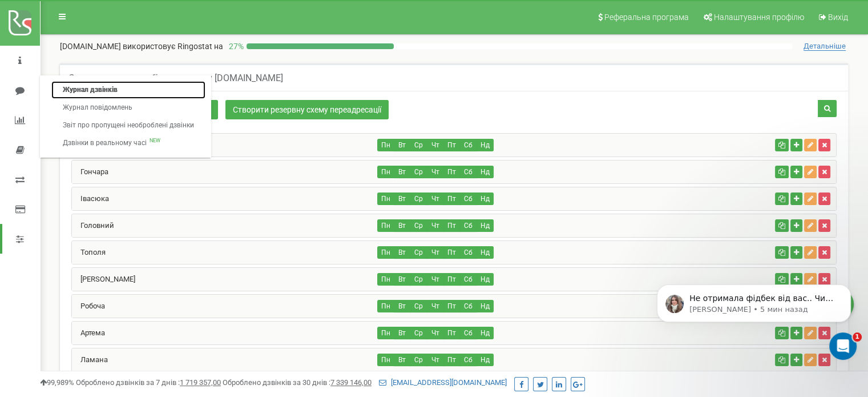 Image resolution: width=868 pixels, height=397 pixels. Describe the element at coordinates (129, 125) in the screenshot. I see `a: Звіт про пропущені необроблені дзвінки` at that location.